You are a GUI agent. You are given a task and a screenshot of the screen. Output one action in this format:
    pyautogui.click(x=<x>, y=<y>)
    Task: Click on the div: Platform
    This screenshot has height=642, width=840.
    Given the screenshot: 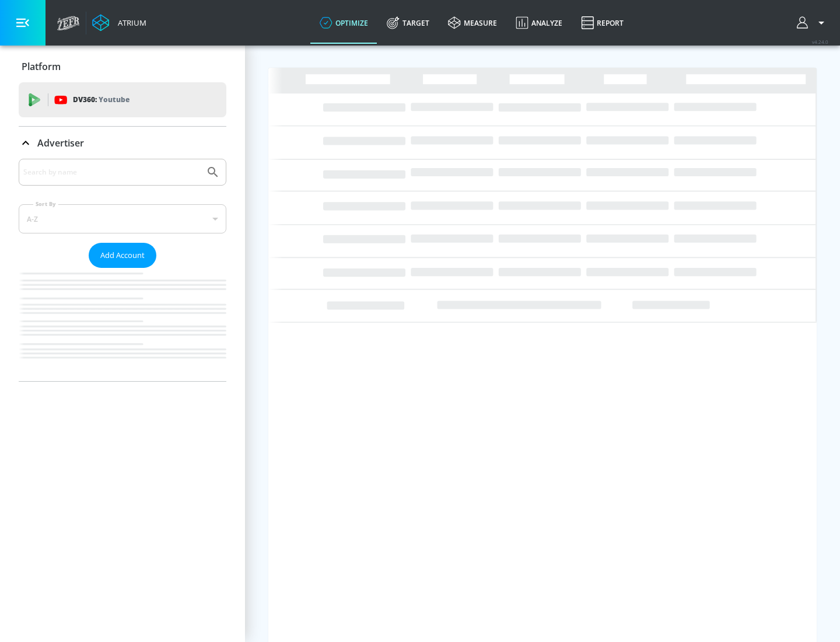 What is the action you would take?
    pyautogui.click(x=123, y=66)
    